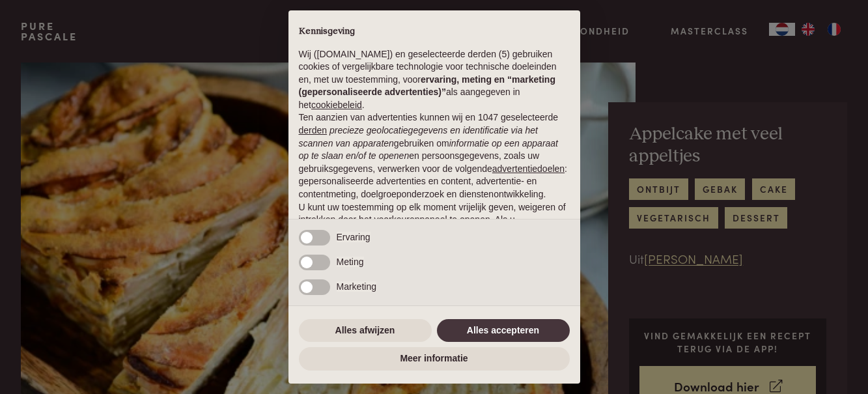  Describe the element at coordinates (418, 136) in the screenshot. I see `em: precieze geolocatiegegevens en identificatie via het scannen van apparaten` at that location.